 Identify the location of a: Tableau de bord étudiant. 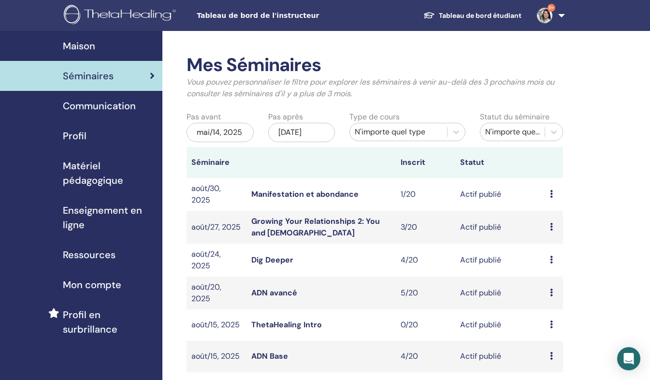
(472, 15).